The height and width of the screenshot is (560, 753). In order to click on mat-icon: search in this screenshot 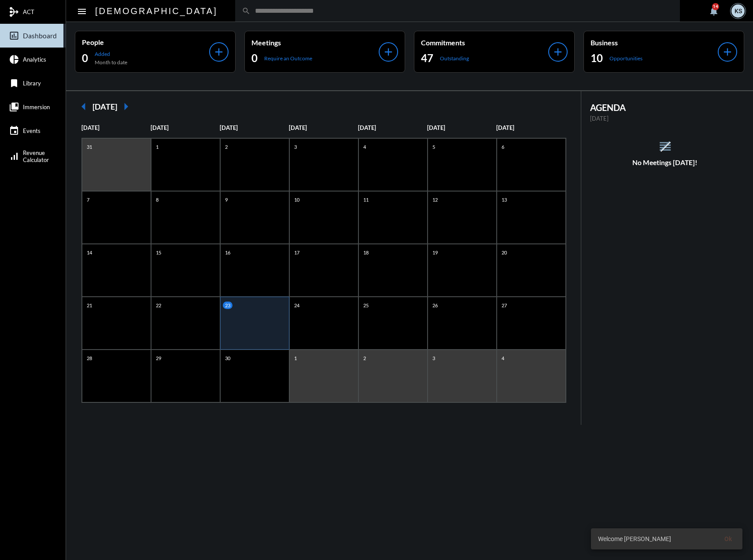, I will do `click(246, 11)`.